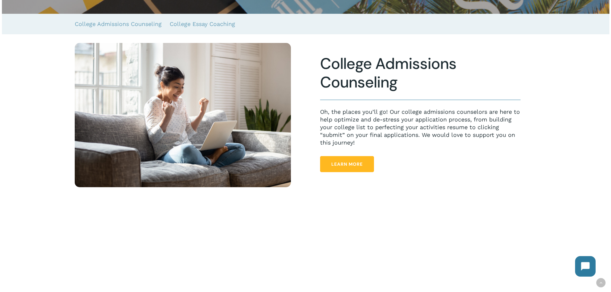  I want to click on p: Oh, the places you’ll go! Our college admissions counselors are here to help optimize and de-stre..., so click(420, 127).